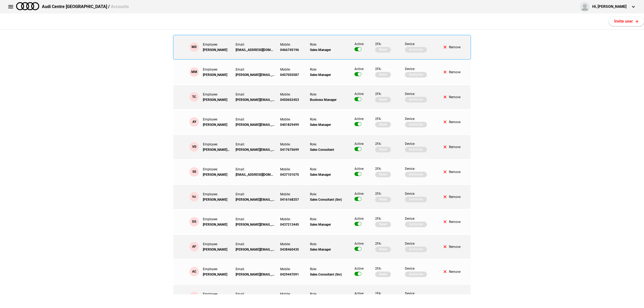 The height and width of the screenshot is (308, 644). What do you see at coordinates (27, 6) in the screenshot?
I see `img: audi.png` at bounding box center [27, 6].